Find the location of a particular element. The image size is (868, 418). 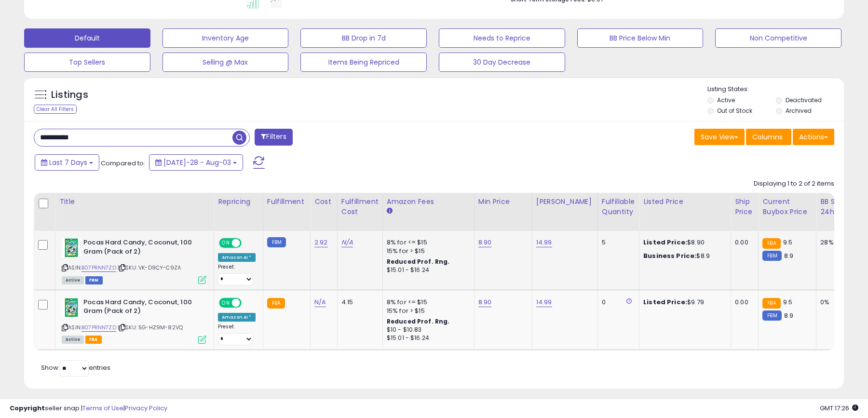

a: 2.92 is located at coordinates (321, 243).